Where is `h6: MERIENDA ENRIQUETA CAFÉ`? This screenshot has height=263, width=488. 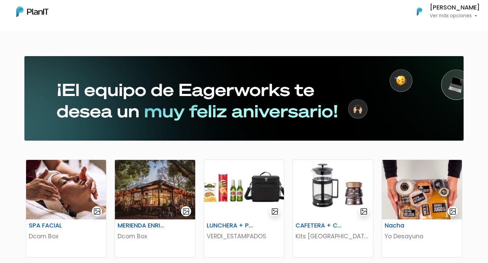 h6: MERIENDA ENRIQUETA CAFÉ is located at coordinates (141, 226).